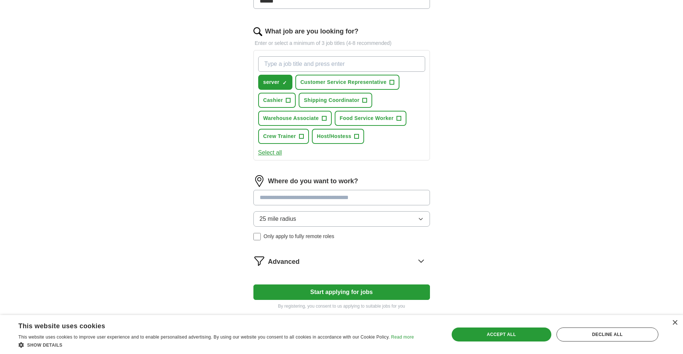 The width and height of the screenshot is (683, 354). I want to click on div: Close, so click(675, 323).